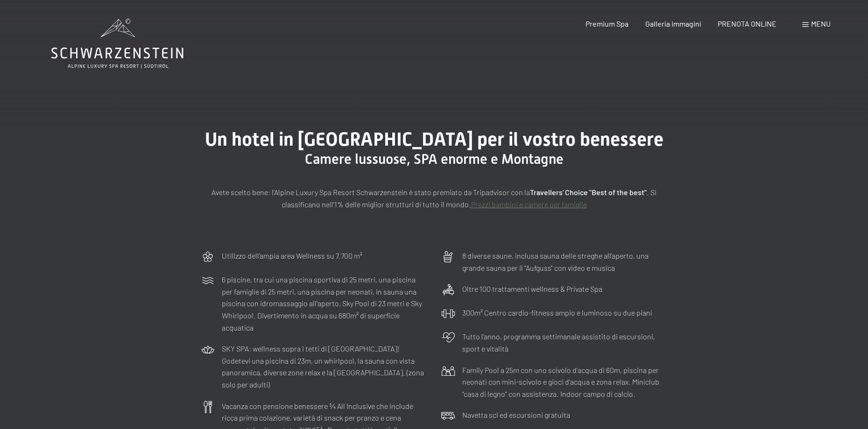  Describe the element at coordinates (529, 204) in the screenshot. I see `a: Prezzi bambini e camere per famiglie` at that location.